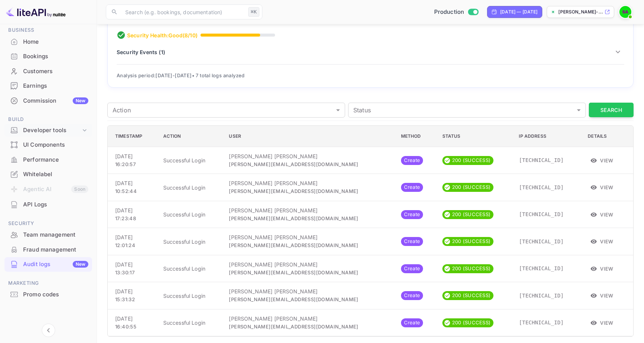  I want to click on th: IP Address, so click(548, 136).